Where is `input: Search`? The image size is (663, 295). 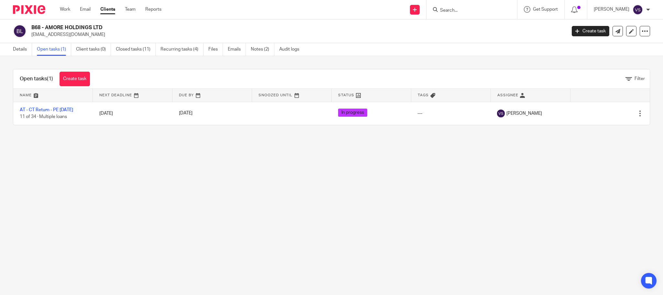
input: Search is located at coordinates (469, 11).